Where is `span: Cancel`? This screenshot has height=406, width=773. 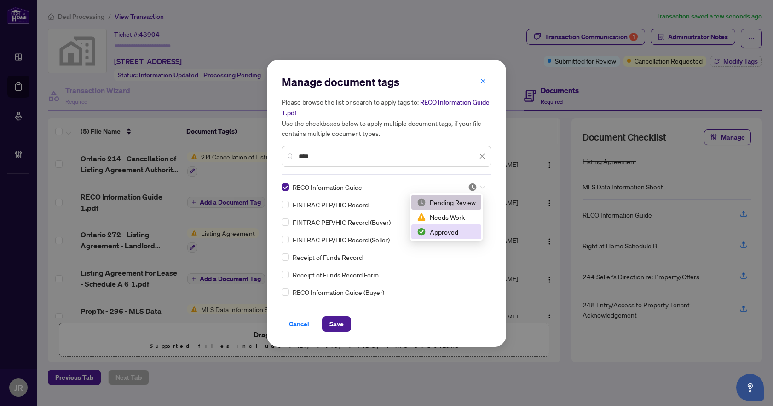
span: Cancel is located at coordinates (299, 324).